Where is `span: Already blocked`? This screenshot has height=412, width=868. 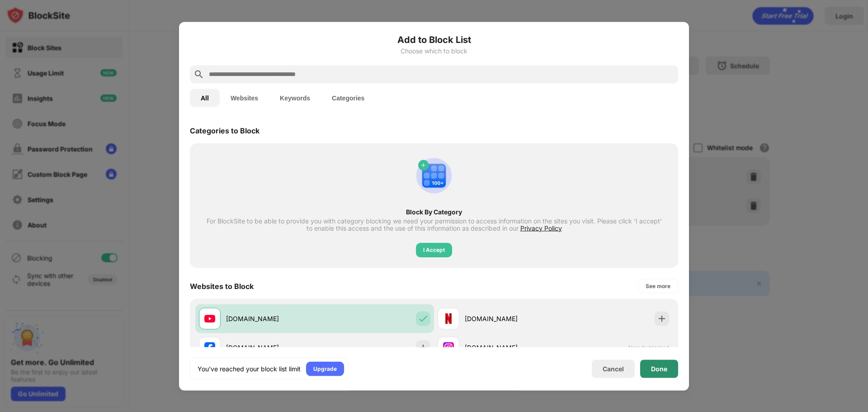
span: Already blocked is located at coordinates (649, 347).